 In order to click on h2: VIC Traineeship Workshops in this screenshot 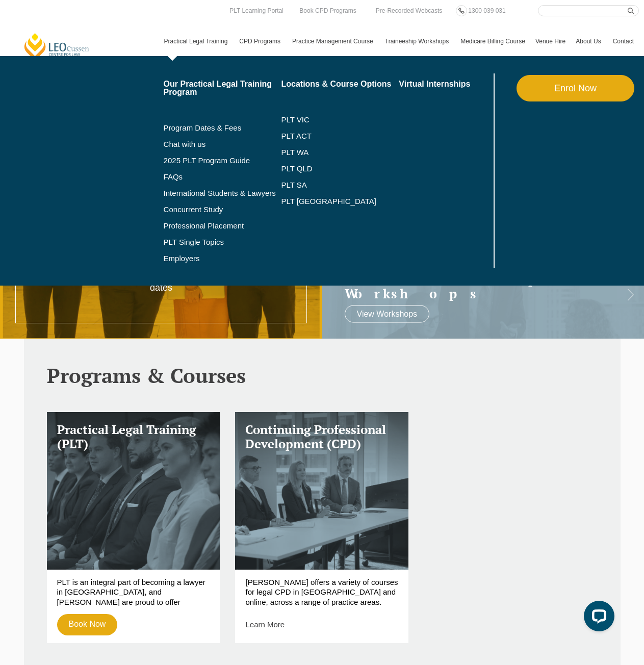, I will do `click(473, 286)`.